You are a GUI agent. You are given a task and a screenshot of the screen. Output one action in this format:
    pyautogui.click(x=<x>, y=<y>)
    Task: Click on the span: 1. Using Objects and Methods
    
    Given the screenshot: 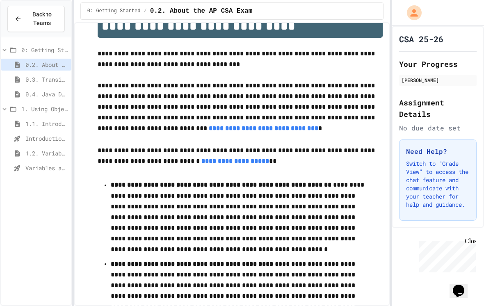 What is the action you would take?
    pyautogui.click(x=45, y=109)
    